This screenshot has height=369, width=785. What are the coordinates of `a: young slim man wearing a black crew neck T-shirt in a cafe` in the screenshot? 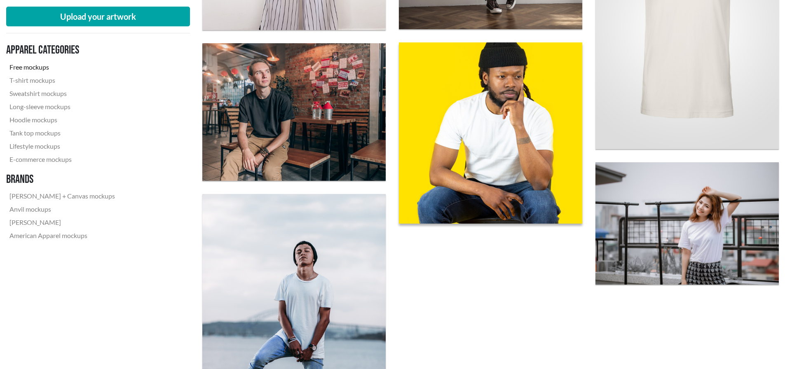 It's located at (294, 112).